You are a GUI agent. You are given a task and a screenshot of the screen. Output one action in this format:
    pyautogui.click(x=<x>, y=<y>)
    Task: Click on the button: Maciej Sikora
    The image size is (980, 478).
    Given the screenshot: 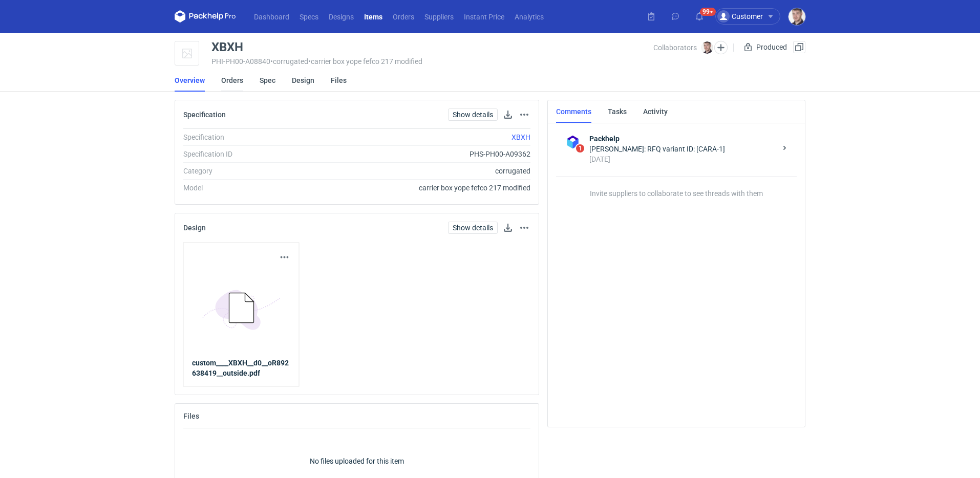 What is the action you would take?
    pyautogui.click(x=797, y=16)
    